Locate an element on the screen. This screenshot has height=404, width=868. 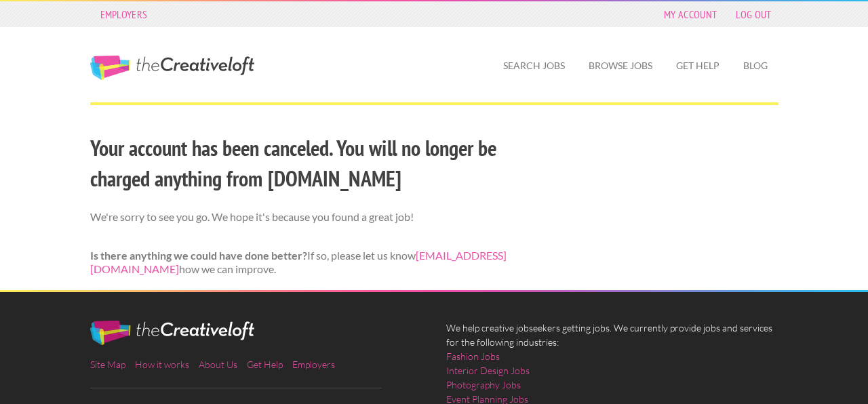
p: If so, please let us know how we can improve. is located at coordinates (316, 263).